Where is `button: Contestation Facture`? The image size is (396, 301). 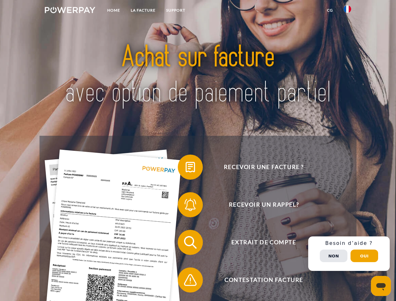
button: Contestation Facture is located at coordinates (259, 280).